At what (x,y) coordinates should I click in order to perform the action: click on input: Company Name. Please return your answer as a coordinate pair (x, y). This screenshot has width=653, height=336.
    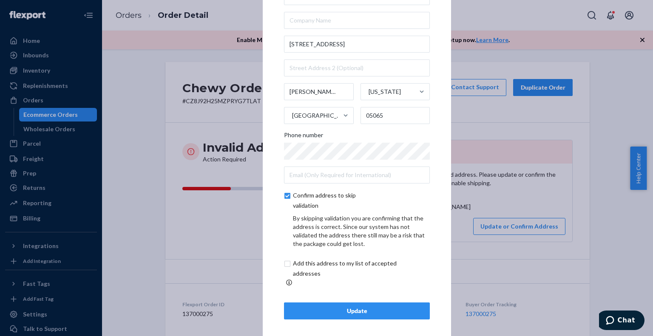
    Looking at the image, I should click on (357, 20).